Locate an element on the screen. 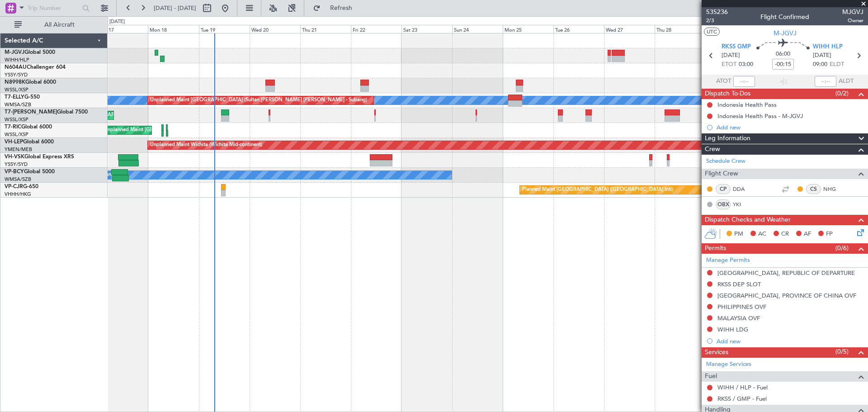 The width and height of the screenshot is (868, 412). a: Manage Permits is located at coordinates (728, 261).